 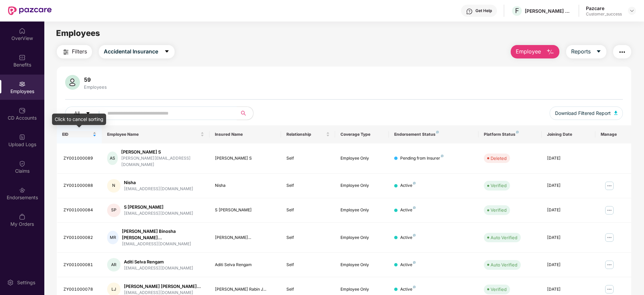 I want to click on span: Download Filtered Report, so click(x=583, y=113).